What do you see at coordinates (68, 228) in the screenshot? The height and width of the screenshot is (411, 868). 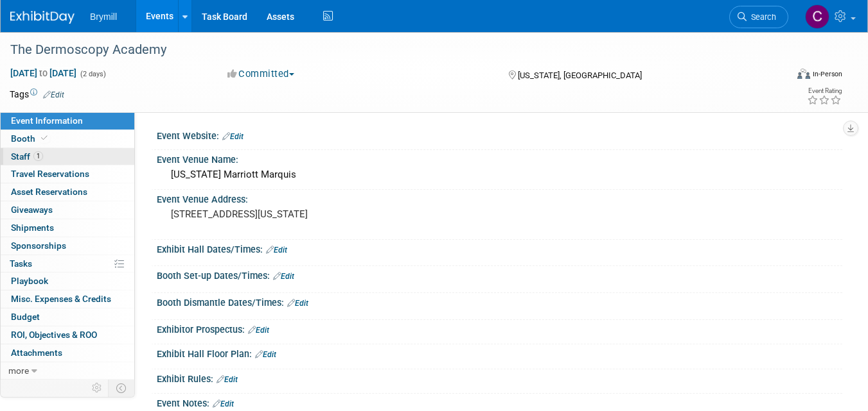 I see `a: Shipments` at bounding box center [68, 228].